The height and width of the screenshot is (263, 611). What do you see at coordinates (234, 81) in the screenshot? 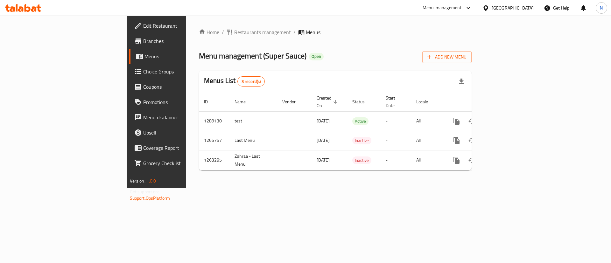
I see `h2: Menus List` at bounding box center [234, 81].